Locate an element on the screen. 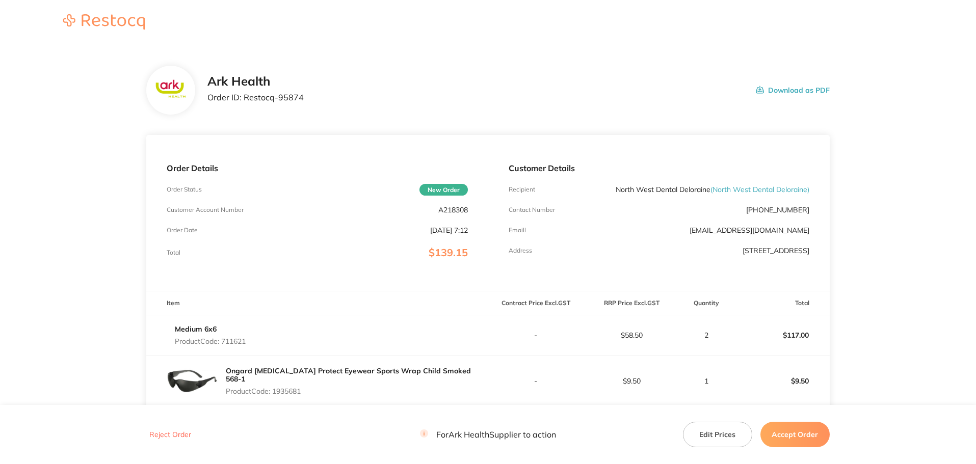  img: Restocq logo is located at coordinates (104, 22).